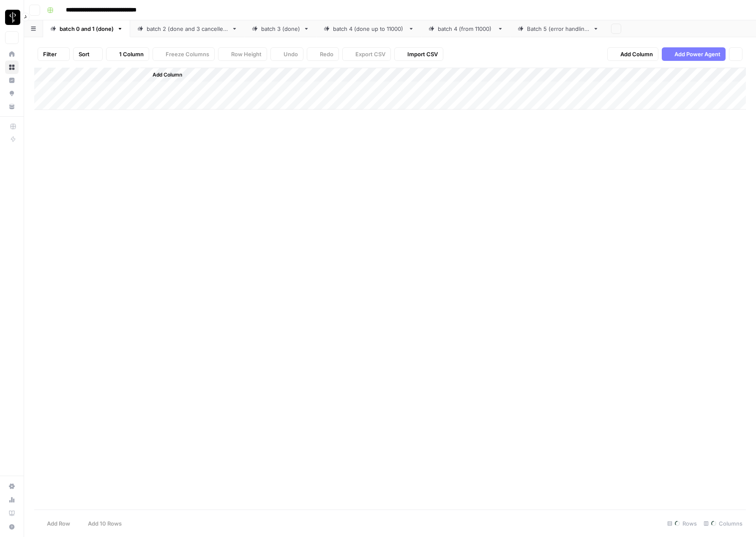  I want to click on button: Add Row, so click(54, 524).